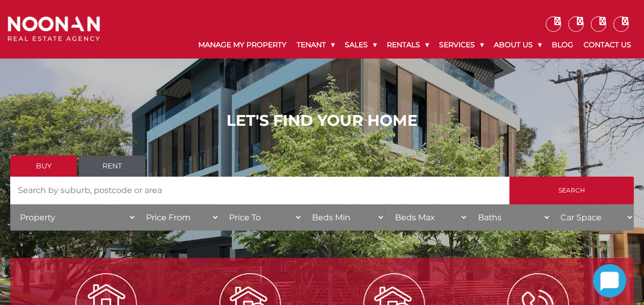 The width and height of the screenshot is (644, 305). Describe the element at coordinates (112, 165) in the screenshot. I see `a: Rent` at that location.